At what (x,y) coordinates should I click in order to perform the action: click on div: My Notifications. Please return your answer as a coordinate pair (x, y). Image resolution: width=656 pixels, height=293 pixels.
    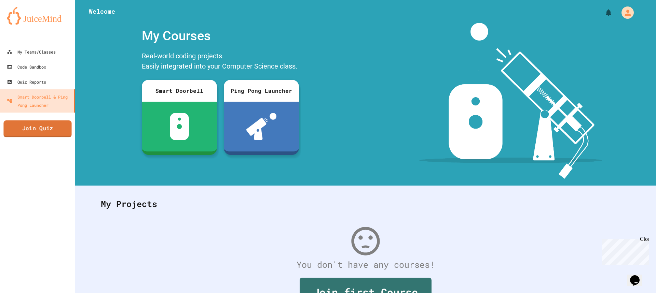
    Looking at the image, I should click on (603, 13).